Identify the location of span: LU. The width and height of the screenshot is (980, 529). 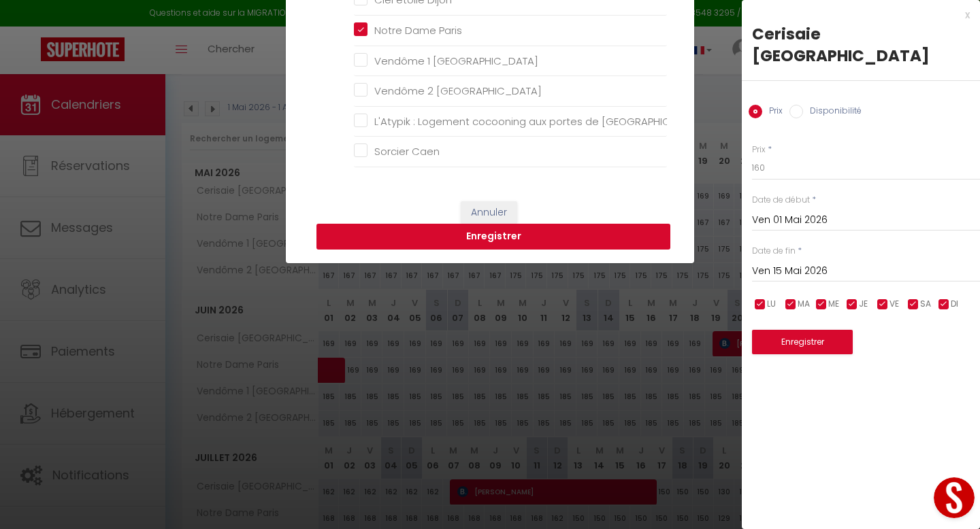
(771, 304).